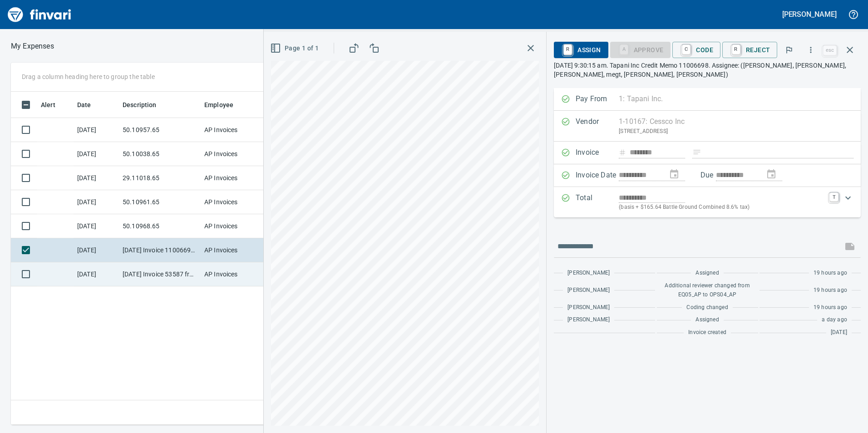  Describe the element at coordinates (295, 48) in the screenshot. I see `button: Page 1 of 1` at that location.